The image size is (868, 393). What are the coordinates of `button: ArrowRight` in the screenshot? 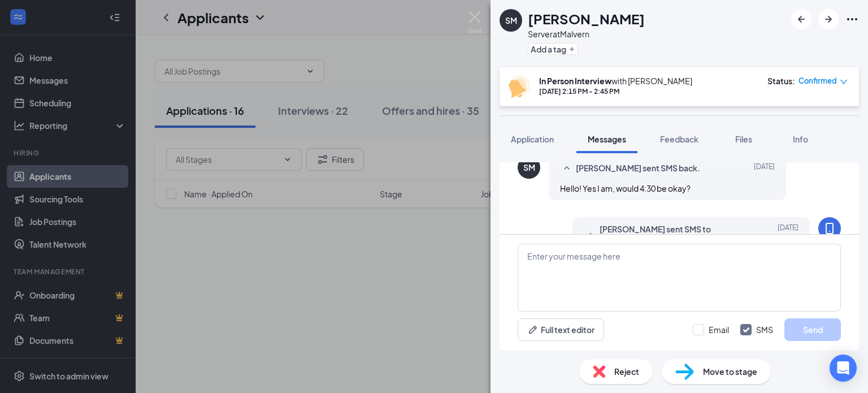 It's located at (828, 19).